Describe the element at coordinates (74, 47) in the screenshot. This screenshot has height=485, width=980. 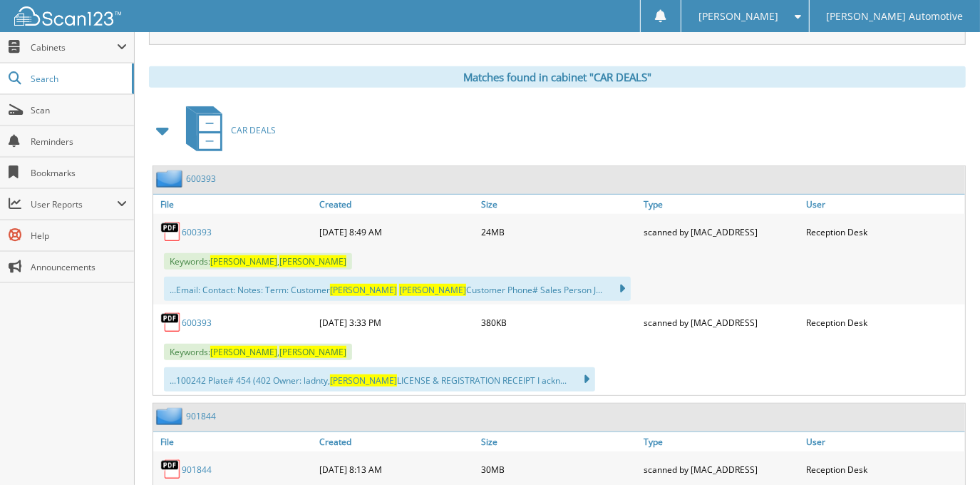
I see `span: Cabinets` at that location.